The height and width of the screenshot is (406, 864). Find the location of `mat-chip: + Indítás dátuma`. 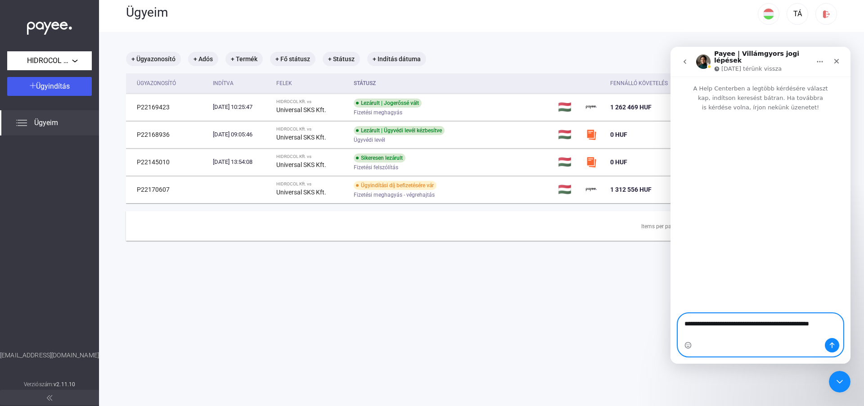

mat-chip: + Indítás dátuma is located at coordinates (397, 59).